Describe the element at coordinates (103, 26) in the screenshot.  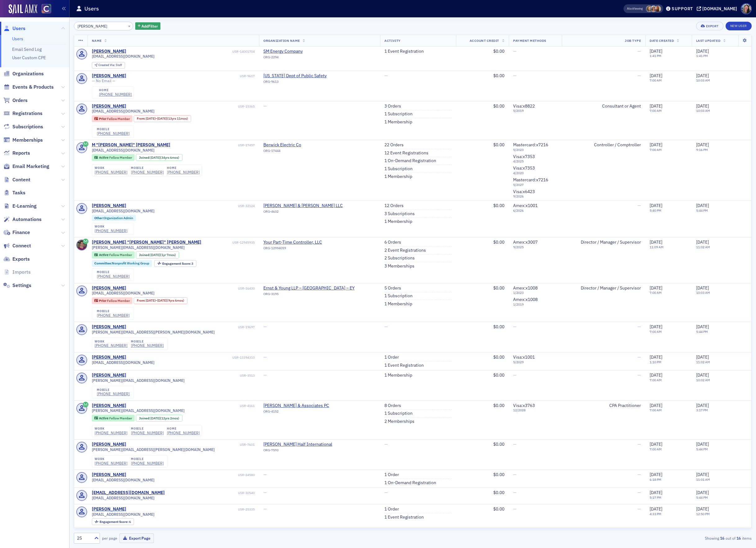
I see `input: Search…` at that location.